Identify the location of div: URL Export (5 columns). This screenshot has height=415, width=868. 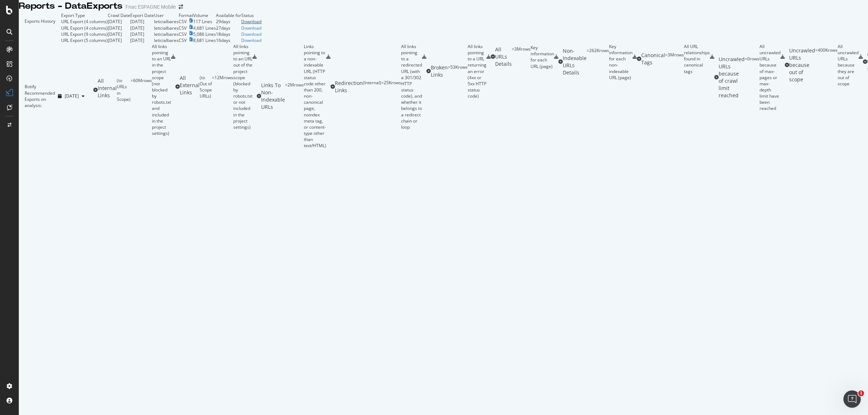
(84, 40).